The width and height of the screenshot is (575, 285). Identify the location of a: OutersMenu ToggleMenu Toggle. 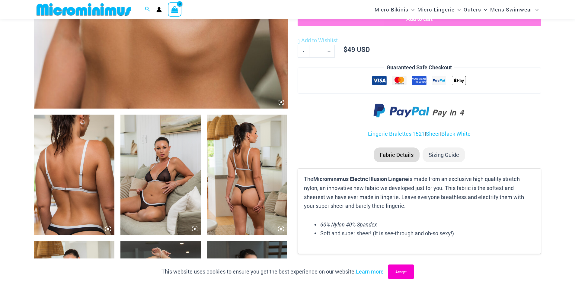
(476, 9).